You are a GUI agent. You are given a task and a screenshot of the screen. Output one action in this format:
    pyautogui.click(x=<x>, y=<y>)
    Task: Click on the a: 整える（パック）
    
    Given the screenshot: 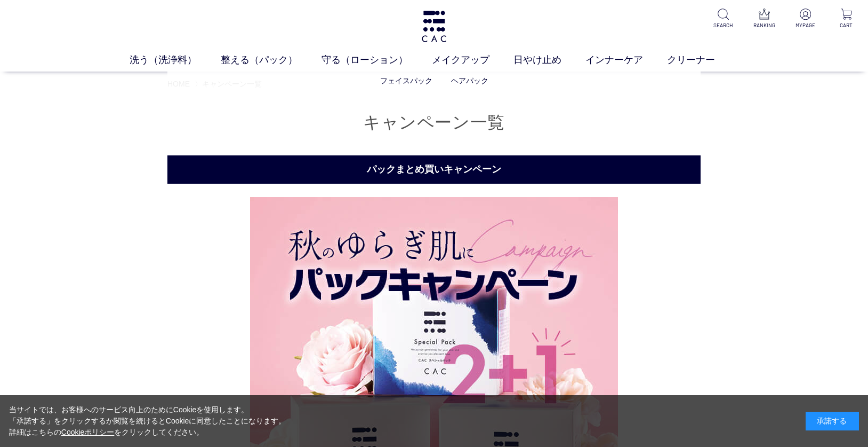 What is the action you would take?
    pyautogui.click(x=271, y=60)
    